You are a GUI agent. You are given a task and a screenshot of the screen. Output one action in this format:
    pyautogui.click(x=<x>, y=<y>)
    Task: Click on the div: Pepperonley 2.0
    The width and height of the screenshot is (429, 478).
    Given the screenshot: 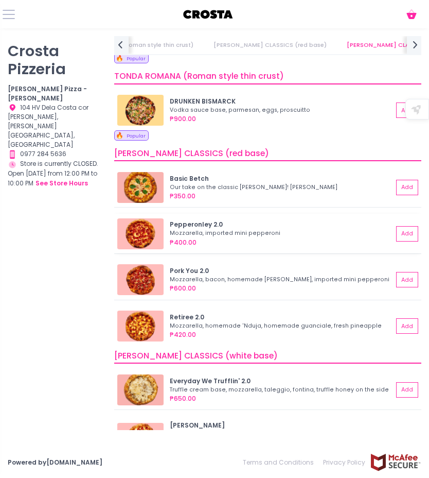 What is the action you would take?
    pyautogui.click(x=282, y=224)
    